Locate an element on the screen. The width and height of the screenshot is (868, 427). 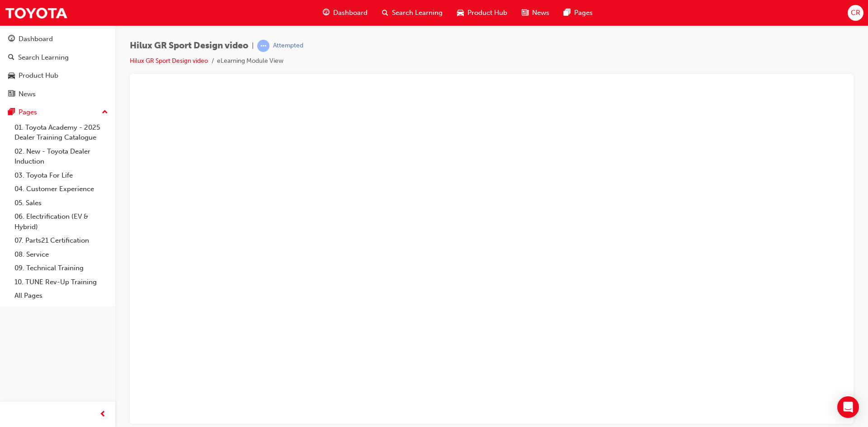
a: news-iconNews is located at coordinates (535, 13).